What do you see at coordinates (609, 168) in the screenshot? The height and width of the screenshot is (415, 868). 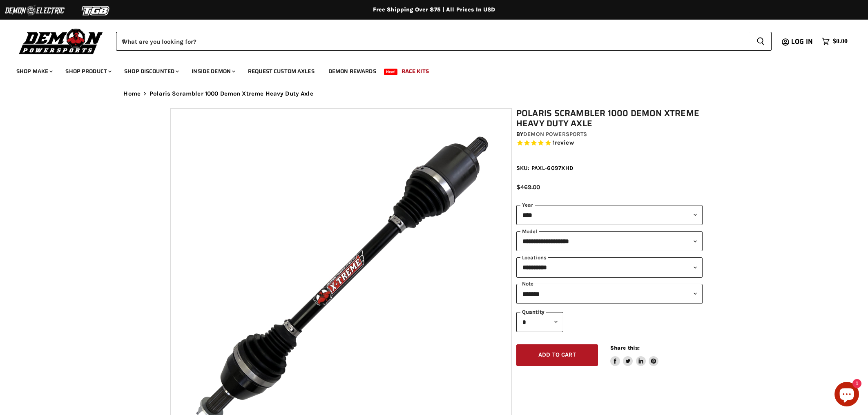 I see `div: SKU: PAXL-6097XHD` at bounding box center [609, 168].